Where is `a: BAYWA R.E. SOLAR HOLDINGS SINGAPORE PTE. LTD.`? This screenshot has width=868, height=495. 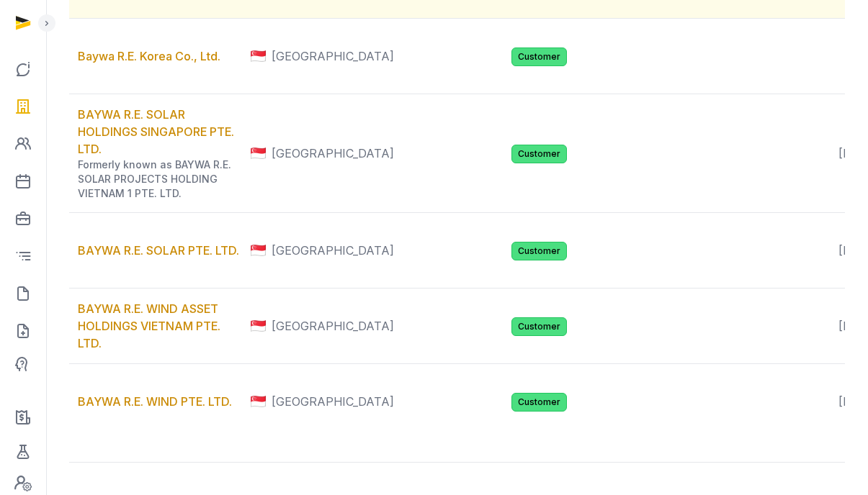 a: BAYWA R.E. SOLAR HOLDINGS SINGAPORE PTE. LTD. is located at coordinates (155, 132).